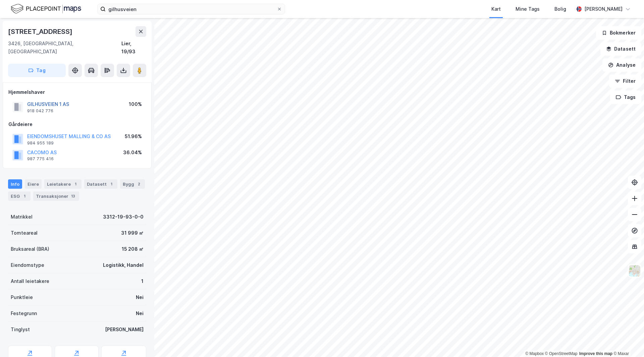 This screenshot has height=357, width=644. I want to click on div: 36.04%, so click(132, 153).